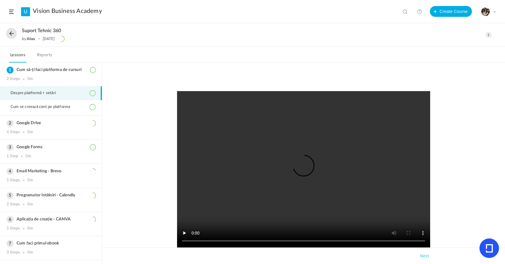  I want to click on h3: Cum faci primul ebook, so click(51, 243).